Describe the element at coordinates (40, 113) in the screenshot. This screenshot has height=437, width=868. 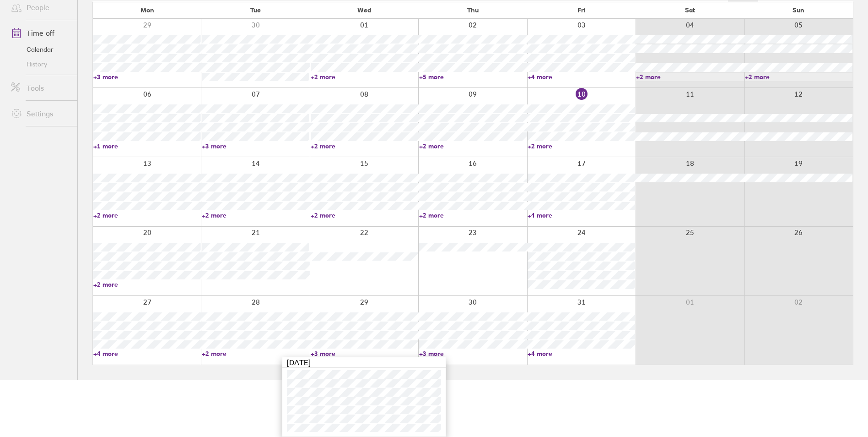
I see `a: Settings` at that location.